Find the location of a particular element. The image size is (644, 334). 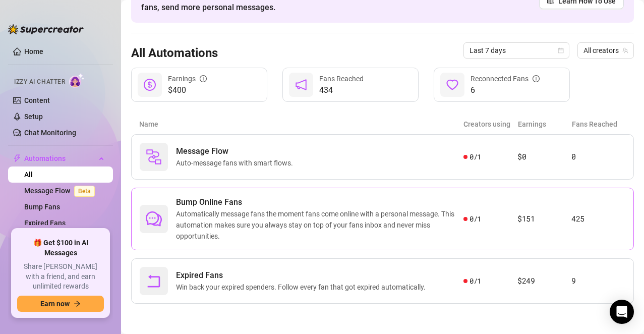

span: Expired Fans is located at coordinates (303, 275).